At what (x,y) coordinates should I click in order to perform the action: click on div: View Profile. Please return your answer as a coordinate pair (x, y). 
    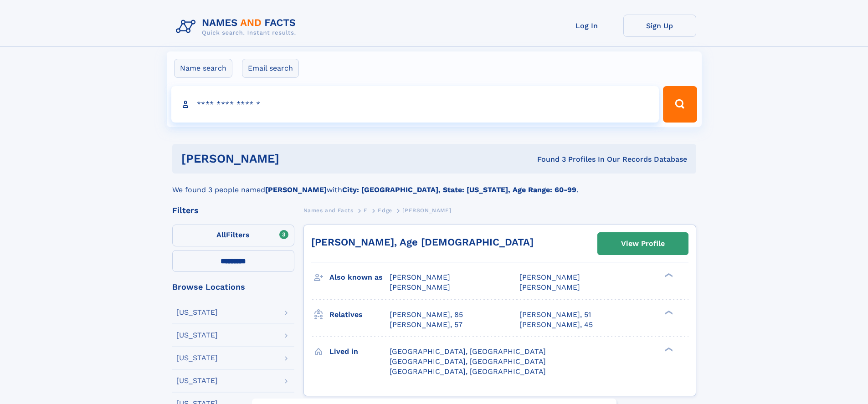
    Looking at the image, I should click on (643, 244).